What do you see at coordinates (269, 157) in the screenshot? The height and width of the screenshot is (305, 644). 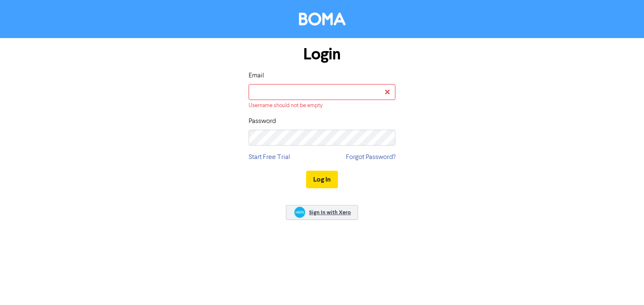 I see `a: Start Free Trial` at bounding box center [269, 157].